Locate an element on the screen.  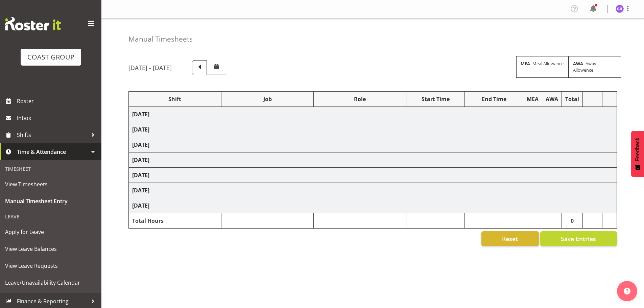
a: Apply for Leave is located at coordinates (51, 231).